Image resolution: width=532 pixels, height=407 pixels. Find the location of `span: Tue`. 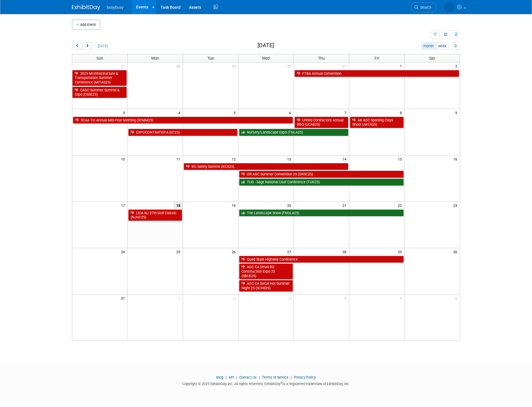

span: Tue is located at coordinates (211, 58).